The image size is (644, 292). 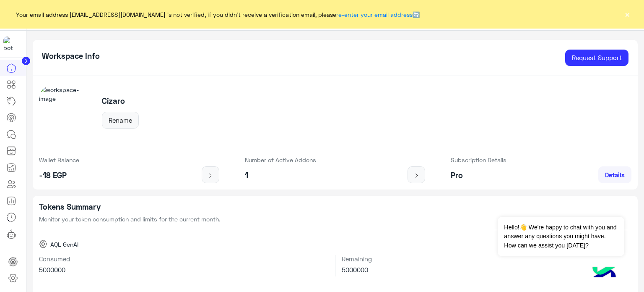 What do you see at coordinates (336, 219) in the screenshot?
I see `p: Monitor your token consumption and limits for the current month.` at bounding box center [336, 219].